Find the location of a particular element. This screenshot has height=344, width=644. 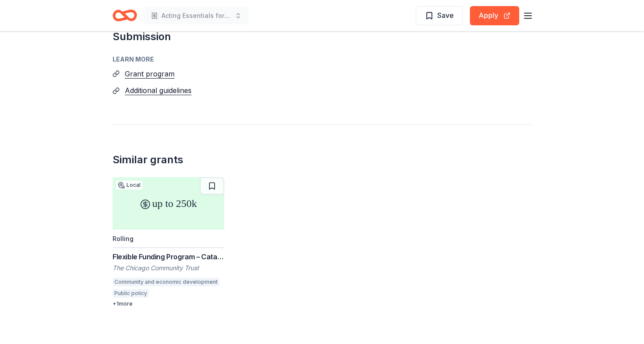

span: Save is located at coordinates (445, 15).